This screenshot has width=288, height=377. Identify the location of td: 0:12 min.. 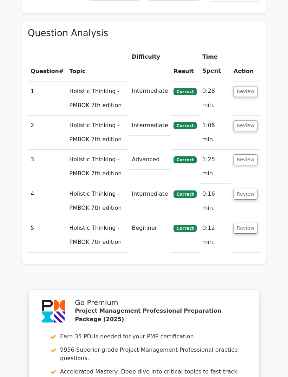
(215, 235).